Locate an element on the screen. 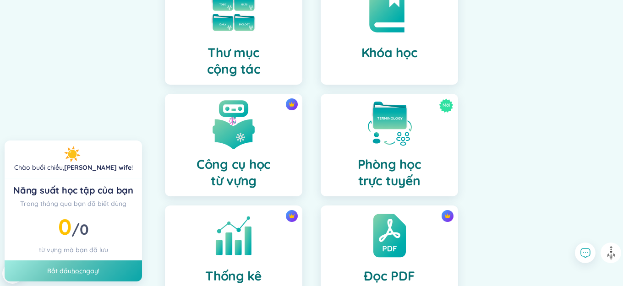  span: Chào buổi chiều , is located at coordinates (39, 168).